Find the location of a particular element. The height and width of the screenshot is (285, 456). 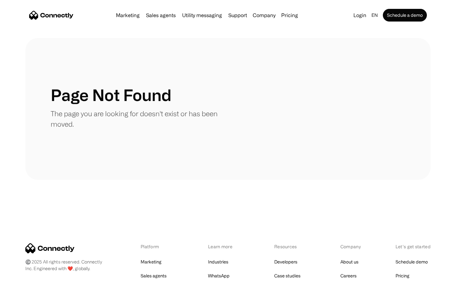

a: Utility messaging is located at coordinates (202, 15).